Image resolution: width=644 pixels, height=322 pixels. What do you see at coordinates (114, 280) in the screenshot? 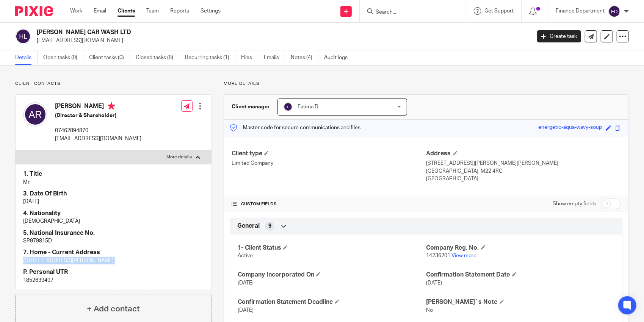
I see `p: 1852639497` at bounding box center [114, 280].